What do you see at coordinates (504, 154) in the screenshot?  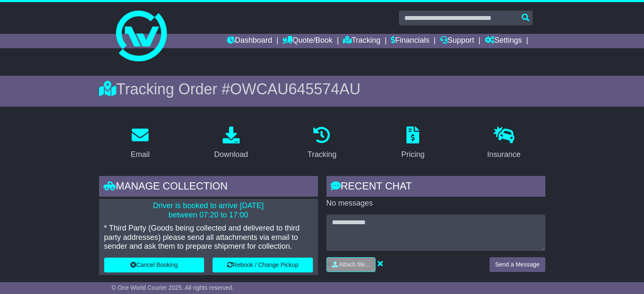 I see `div: Insurance` at bounding box center [504, 154].